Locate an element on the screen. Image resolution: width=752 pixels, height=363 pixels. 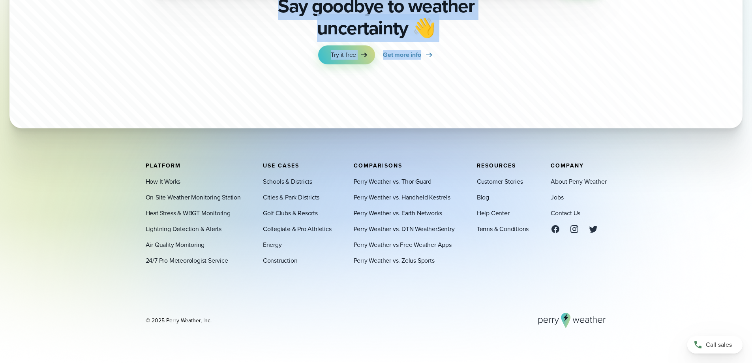
a: Energy is located at coordinates (272, 244).